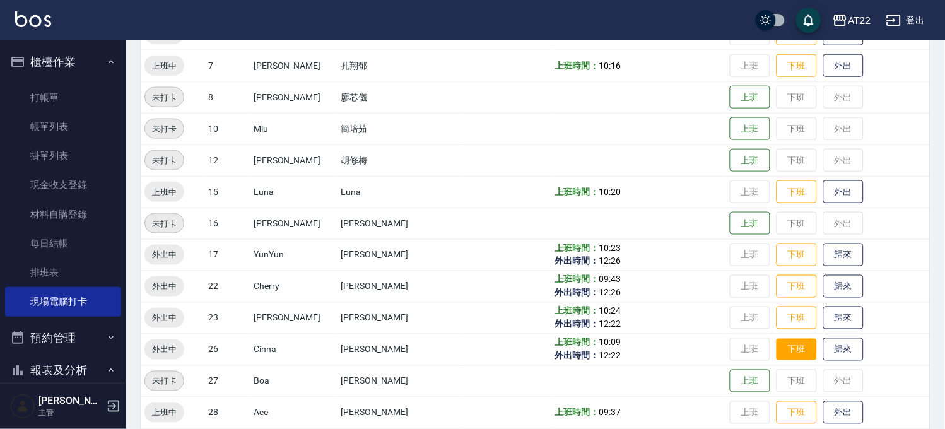 This screenshot has width=945, height=429. I want to click on td: 8, so click(228, 97).